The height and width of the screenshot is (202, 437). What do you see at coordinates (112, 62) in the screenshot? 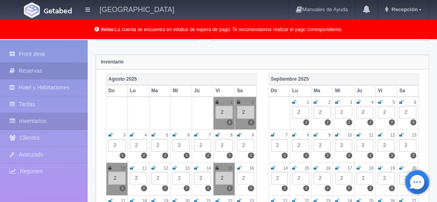
I see `strong: Inventario` at bounding box center [112, 62].